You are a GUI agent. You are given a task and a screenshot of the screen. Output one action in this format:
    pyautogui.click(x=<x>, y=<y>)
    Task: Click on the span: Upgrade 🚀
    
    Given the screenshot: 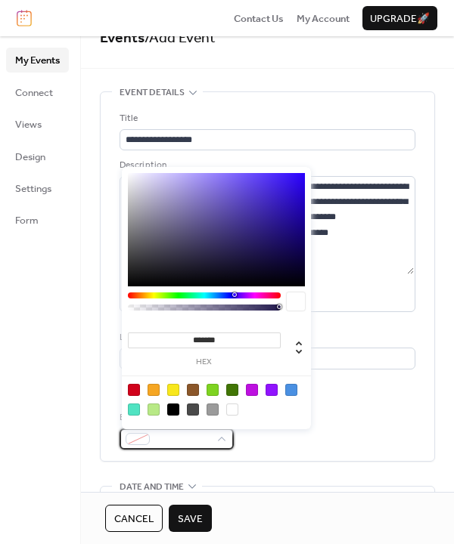 What is the action you would take?
    pyautogui.click(x=399, y=19)
    